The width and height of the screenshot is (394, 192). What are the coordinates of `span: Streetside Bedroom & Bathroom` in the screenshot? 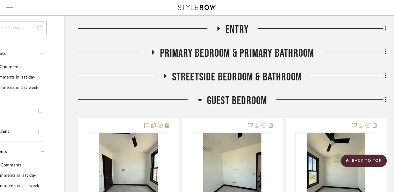 It's located at (237, 77).